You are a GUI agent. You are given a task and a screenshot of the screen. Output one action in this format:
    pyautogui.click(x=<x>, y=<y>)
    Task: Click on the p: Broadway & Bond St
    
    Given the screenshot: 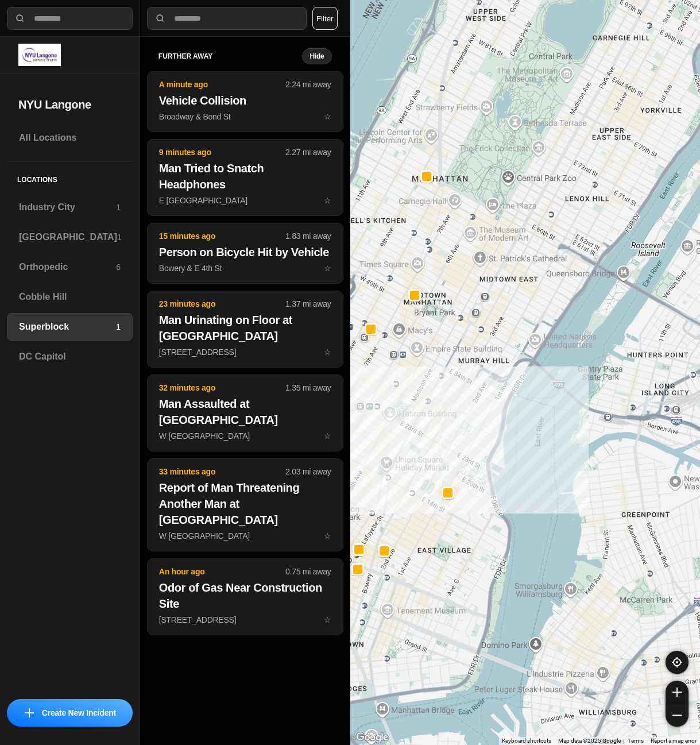 What is the action you would take?
    pyautogui.click(x=246, y=116)
    